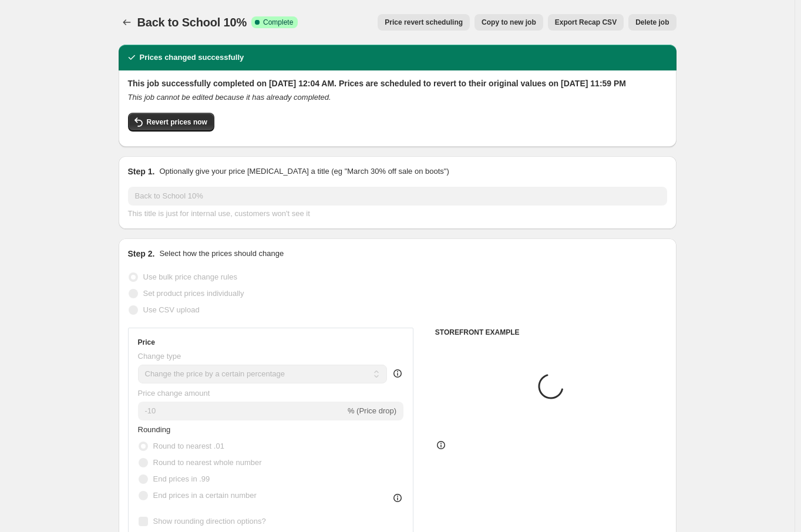 This screenshot has height=532, width=801. What do you see at coordinates (278, 23) in the screenshot?
I see `span: Complete` at bounding box center [278, 23].